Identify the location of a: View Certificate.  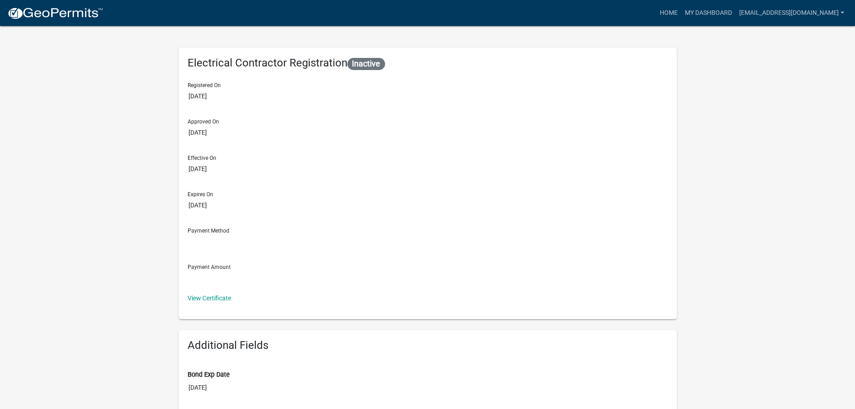
(209, 298).